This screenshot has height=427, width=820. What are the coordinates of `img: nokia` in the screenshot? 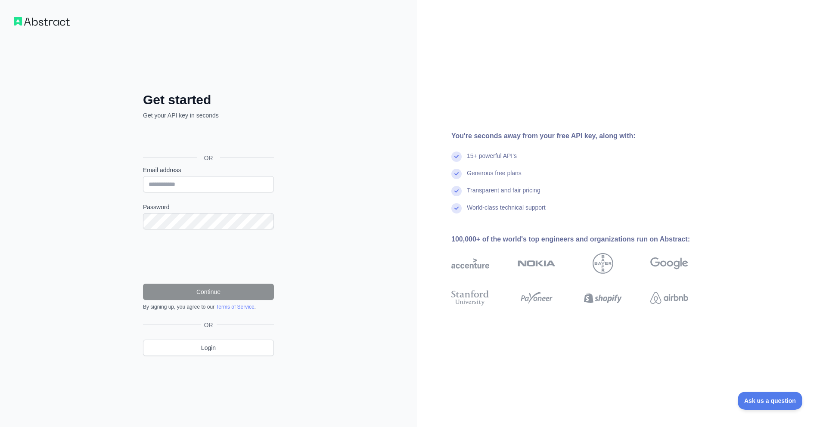 It's located at (536, 263).